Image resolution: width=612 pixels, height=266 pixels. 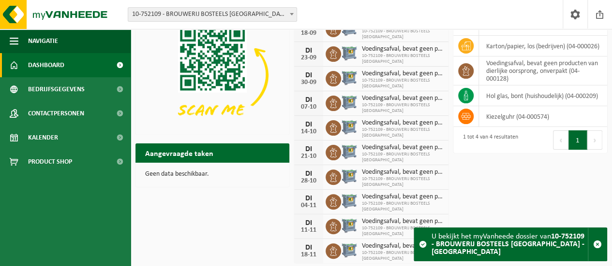 I want to click on div: 18-09, so click(x=308, y=33).